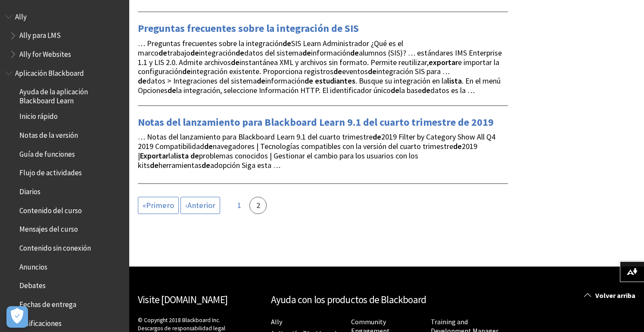 The width and height of the screenshot is (644, 332). I want to click on span: Contenido sin conexión, so click(55, 247).